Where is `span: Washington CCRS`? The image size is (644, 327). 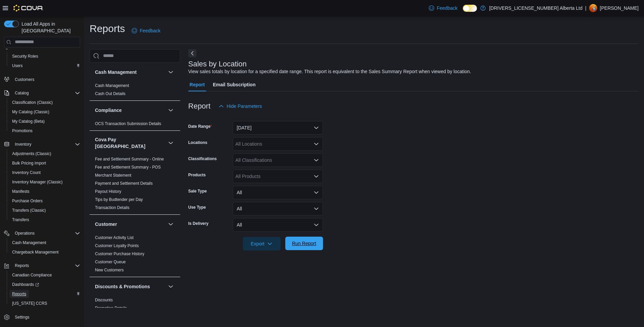 span: Washington CCRS is located at coordinates (45, 304).